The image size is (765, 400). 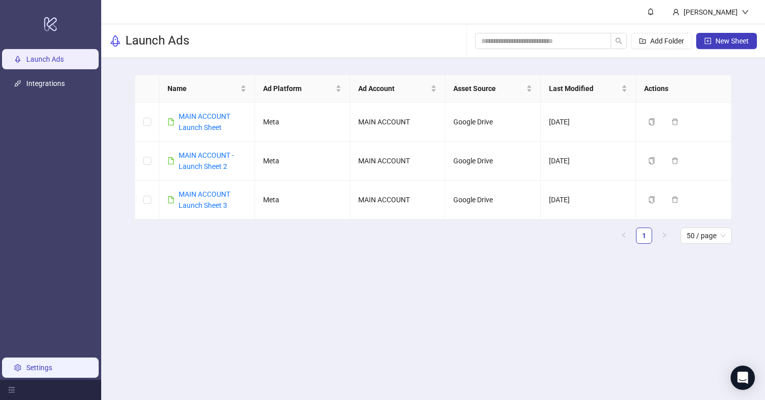 I want to click on span: New Sheet, so click(x=732, y=41).